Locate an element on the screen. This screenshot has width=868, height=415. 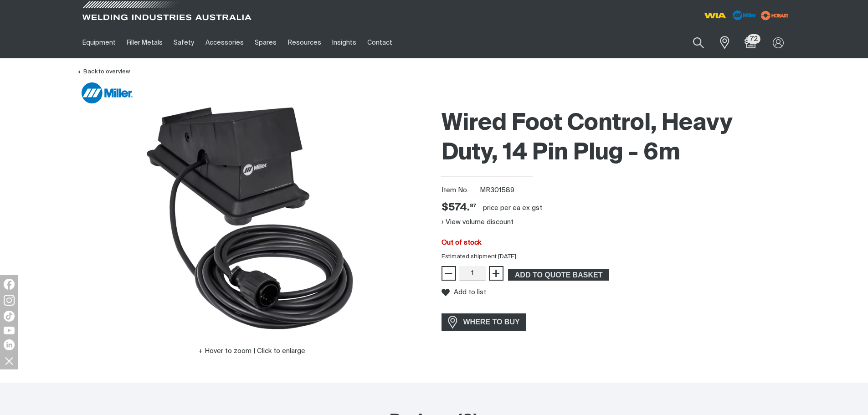
div: ex gst is located at coordinates (532, 208).